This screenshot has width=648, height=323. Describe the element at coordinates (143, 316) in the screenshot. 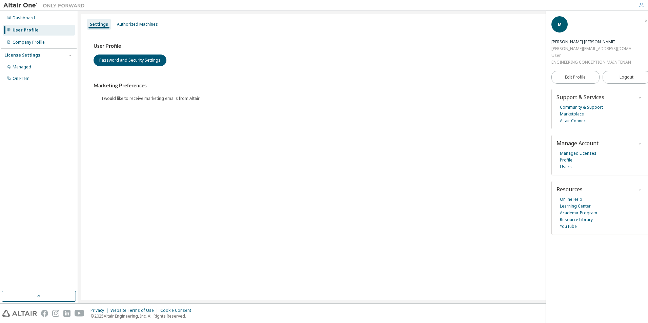

I see `p: © 2025 Altair Engineering, Inc. All Rights Reserved.` at that location.